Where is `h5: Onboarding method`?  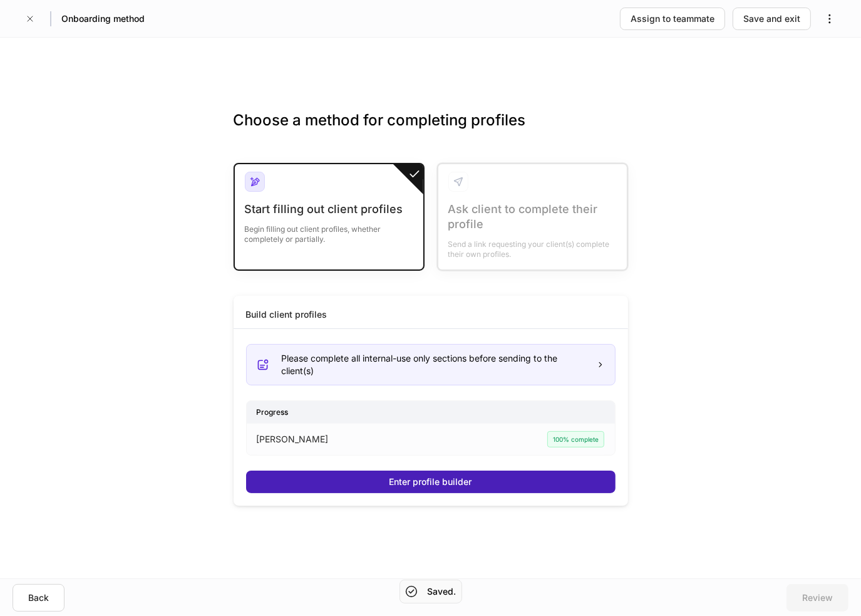 h5: Onboarding method is located at coordinates (103, 19).